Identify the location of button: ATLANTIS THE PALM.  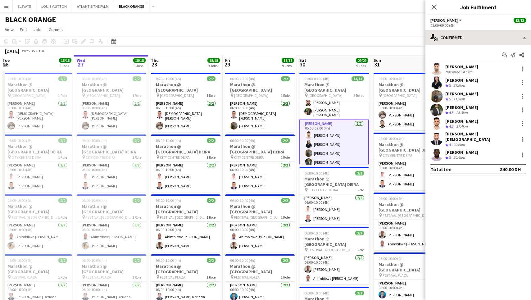
(93, 6).